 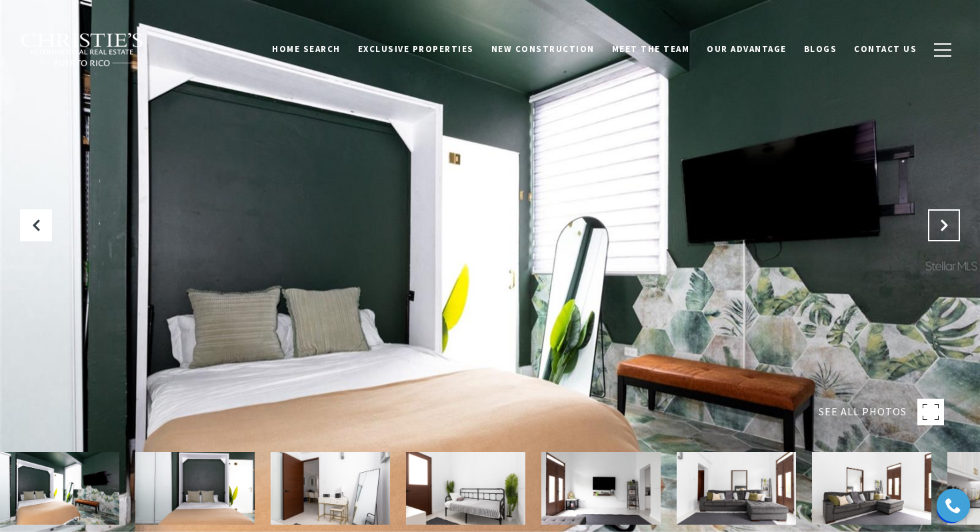 What do you see at coordinates (416, 48) in the screenshot?
I see `span: Exclusive Properties` at bounding box center [416, 48].